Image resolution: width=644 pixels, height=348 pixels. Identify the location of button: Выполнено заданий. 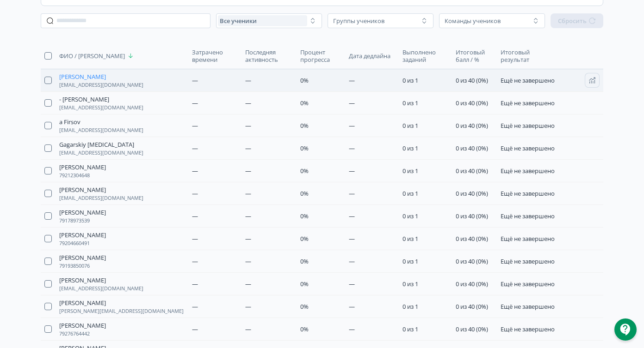
(425, 56).